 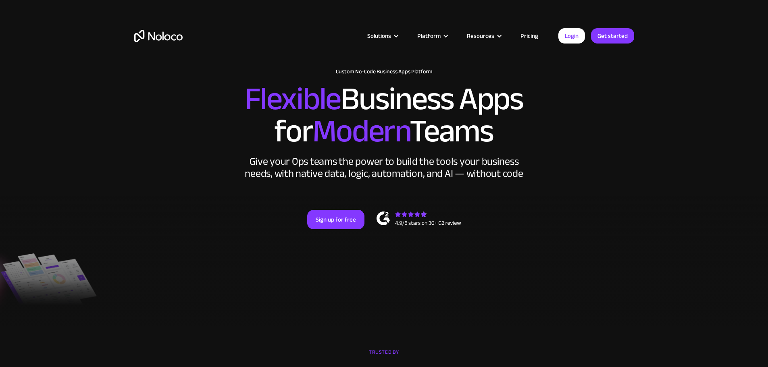 I want to click on a: Sign up for free, so click(x=336, y=220).